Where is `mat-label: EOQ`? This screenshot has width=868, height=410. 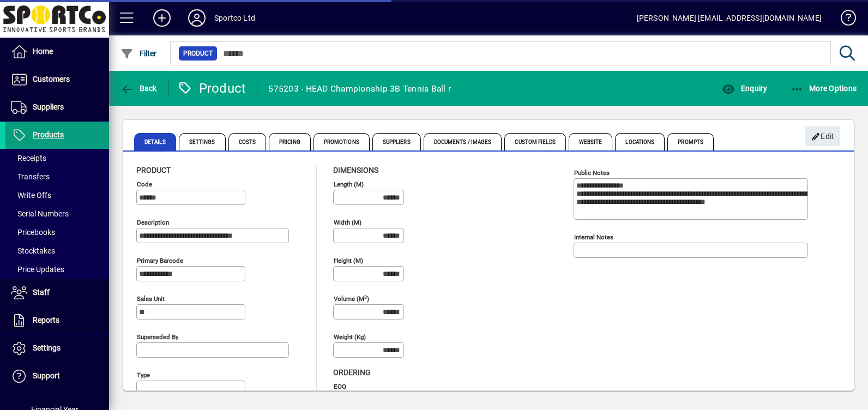
mat-label: EOQ is located at coordinates (340, 387).